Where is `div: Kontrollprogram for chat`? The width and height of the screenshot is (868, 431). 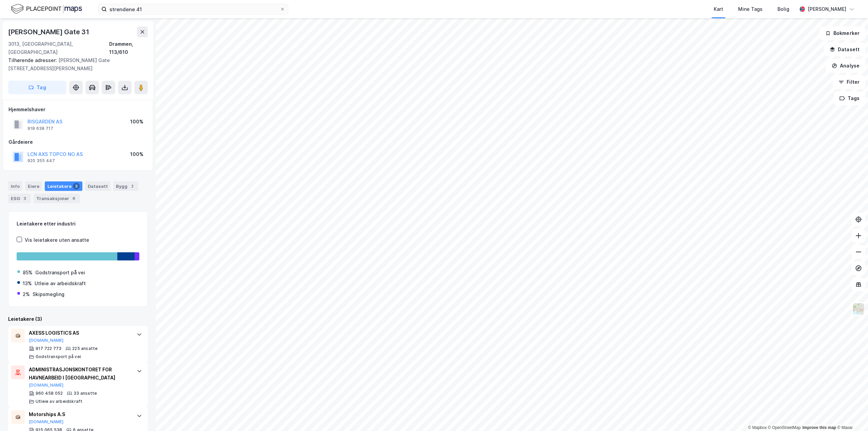 div: Kontrollprogram for chat is located at coordinates (851, 415).